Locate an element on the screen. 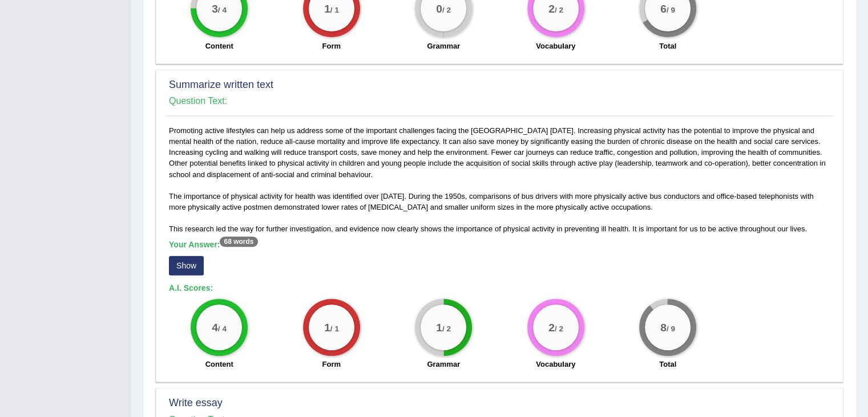 This screenshot has height=417, width=868. big: 6 is located at coordinates (664, 9).